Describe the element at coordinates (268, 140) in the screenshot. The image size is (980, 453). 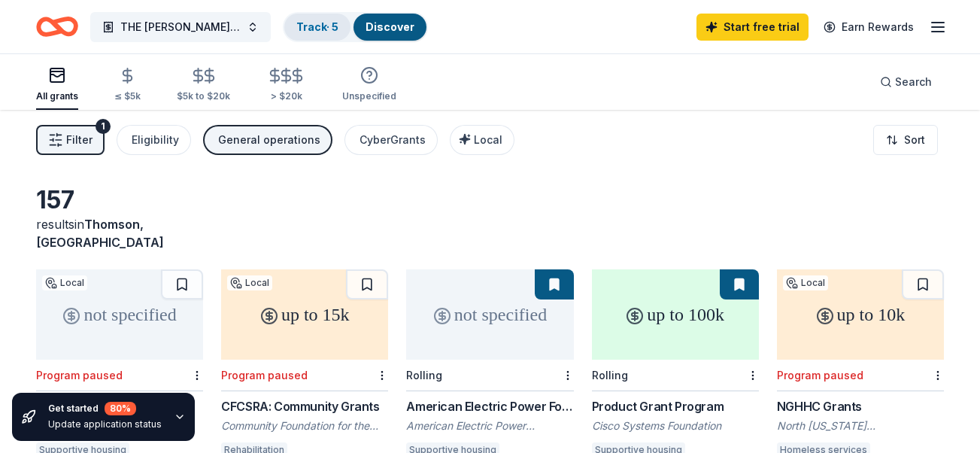
I see `button: General operations` at that location.